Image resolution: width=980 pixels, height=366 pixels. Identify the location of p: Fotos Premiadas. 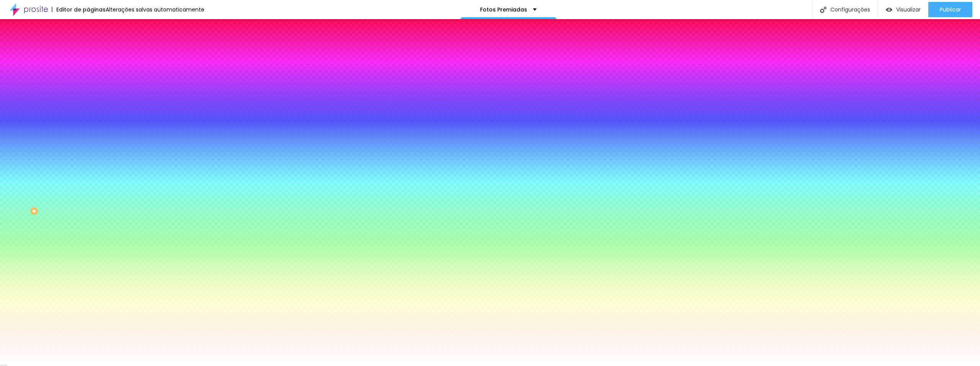
(503, 9).